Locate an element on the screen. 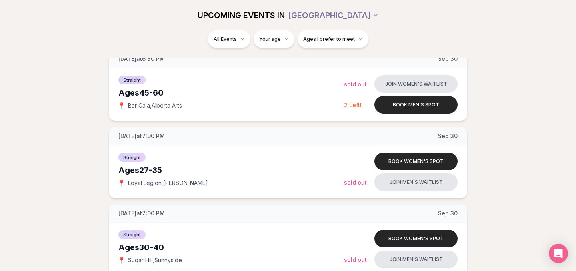  button: Join women's waitlist is located at coordinates (416, 84).